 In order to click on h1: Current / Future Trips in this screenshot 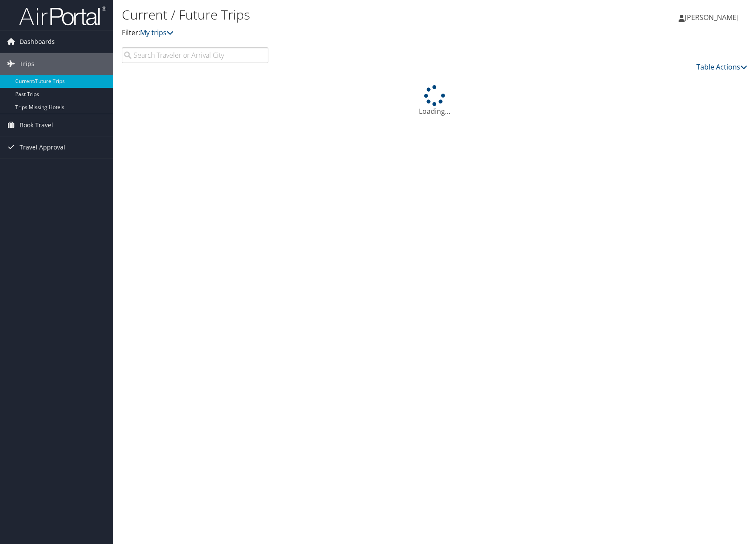, I will do `click(330, 15)`.